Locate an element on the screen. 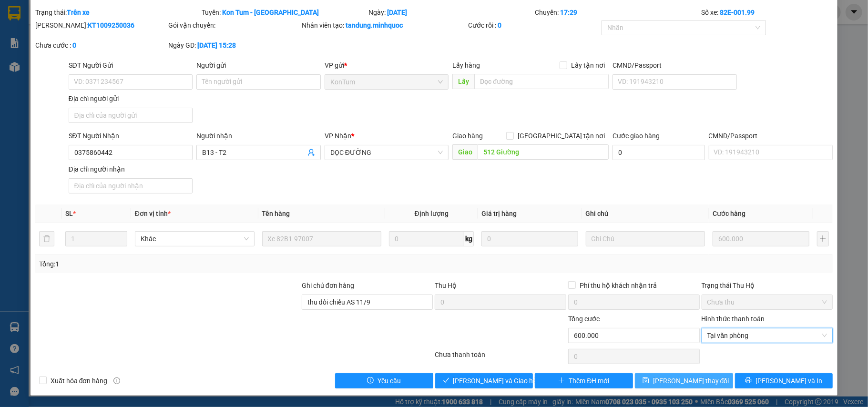 The height and width of the screenshot is (407, 868). div: Tuyến: is located at coordinates (284, 12).